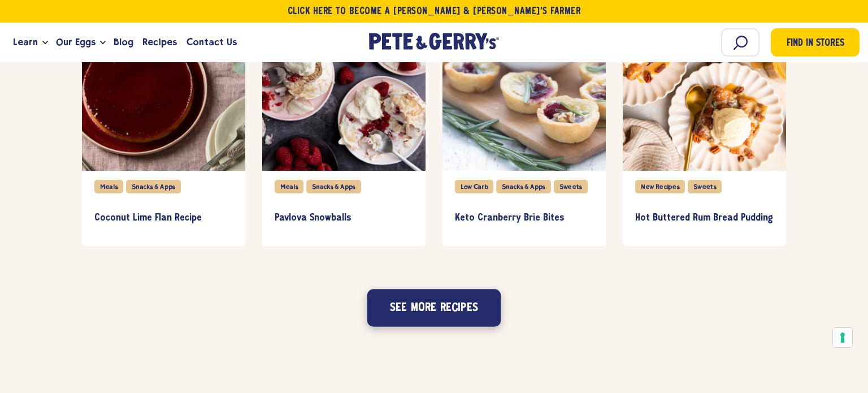  I want to click on a: Find in Stores, so click(815, 42).